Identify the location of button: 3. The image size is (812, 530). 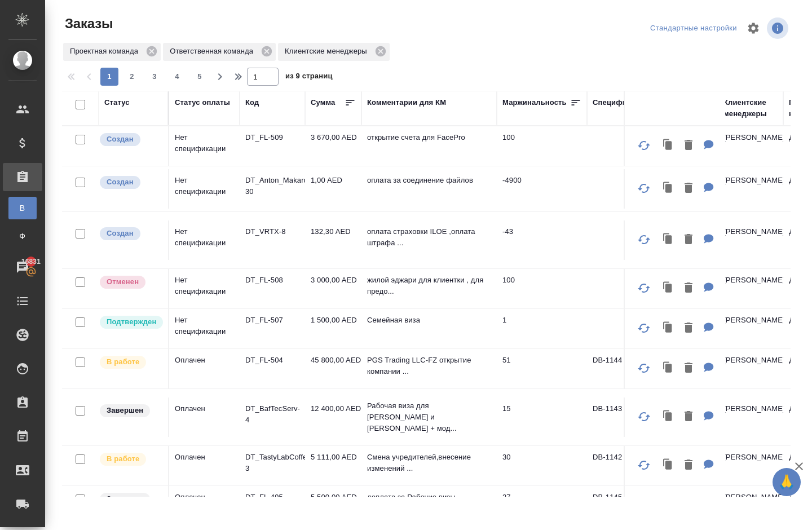
(155, 77).